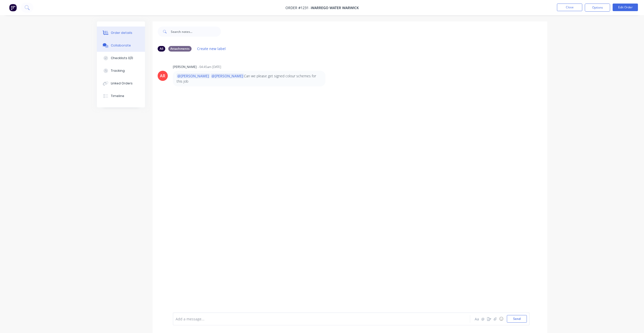 The height and width of the screenshot is (333, 644). I want to click on div: Timeline, so click(117, 96).